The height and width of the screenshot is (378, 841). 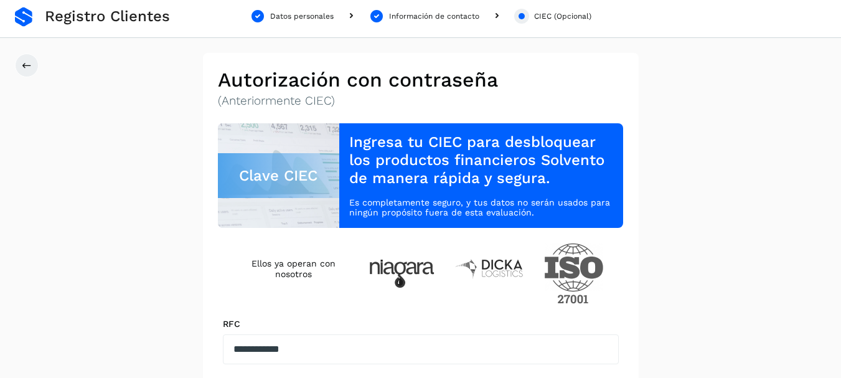 What do you see at coordinates (563, 16) in the screenshot?
I see `div: CIEC (Opcional)` at bounding box center [563, 16].